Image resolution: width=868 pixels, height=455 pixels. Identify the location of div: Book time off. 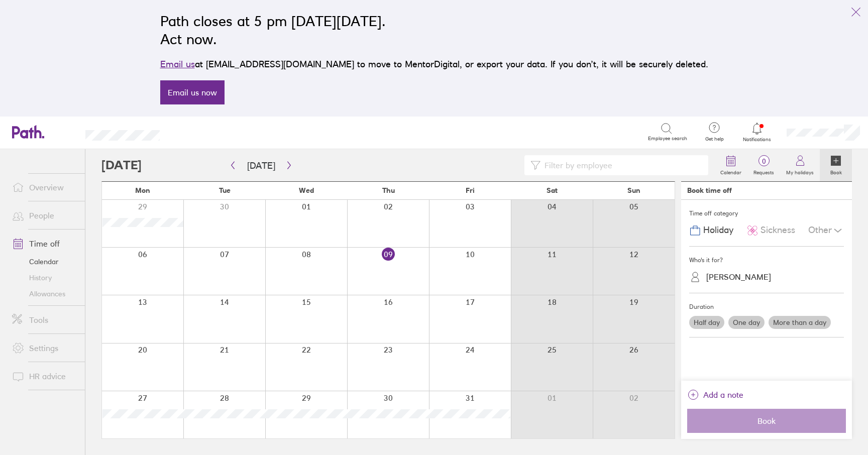
(709, 190).